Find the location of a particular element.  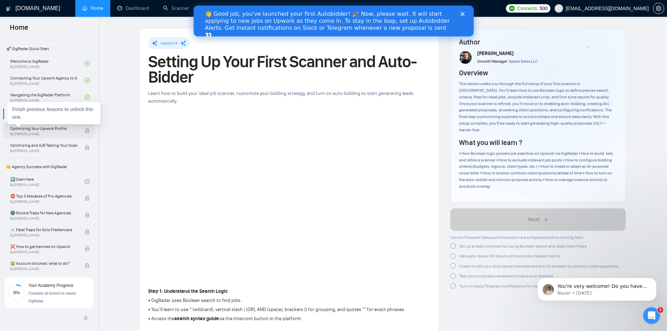

a: searchScanner is located at coordinates (176, 8).